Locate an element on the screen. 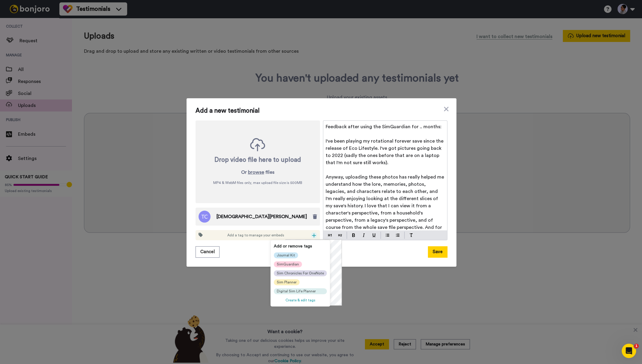 The width and height of the screenshot is (642, 364). img: italic-mark.svg is located at coordinates (364, 235).